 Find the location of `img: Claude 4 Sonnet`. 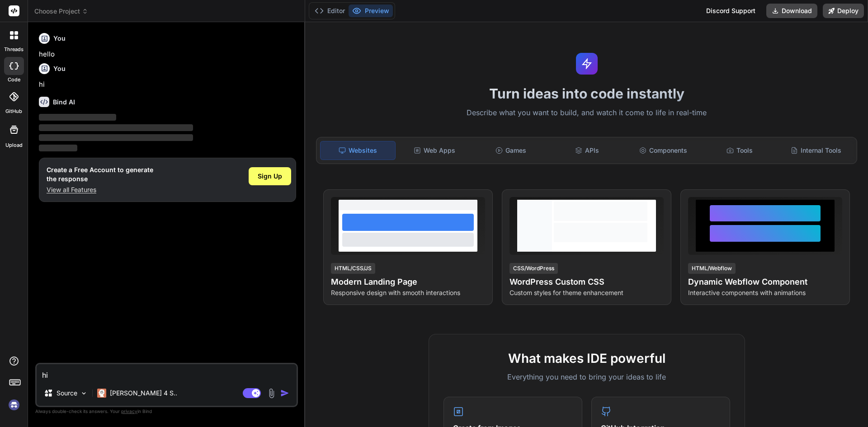

img: Claude 4 Sonnet is located at coordinates (102, 393).